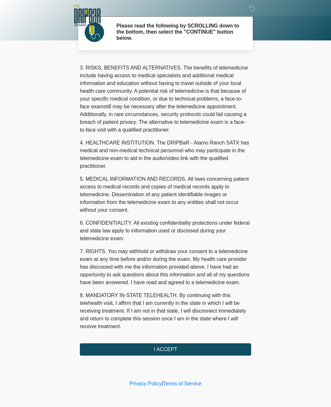 The width and height of the screenshot is (331, 407). I want to click on p: 4. HEALTHCARE INSTITUTION. The DRIPBaR - Alamo Ranch SATX has medical and non-medical technical p..., so click(166, 155).